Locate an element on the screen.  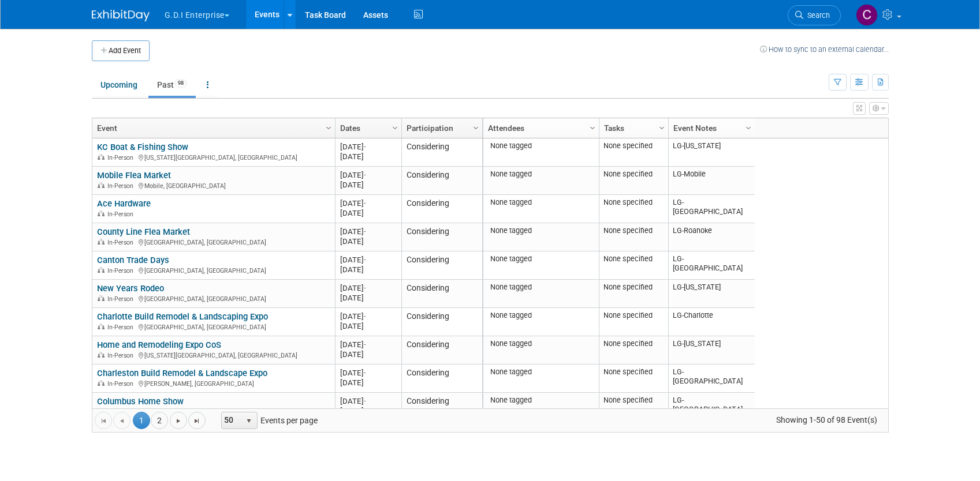
a: KC Boat & Fishing Show is located at coordinates (142, 147).